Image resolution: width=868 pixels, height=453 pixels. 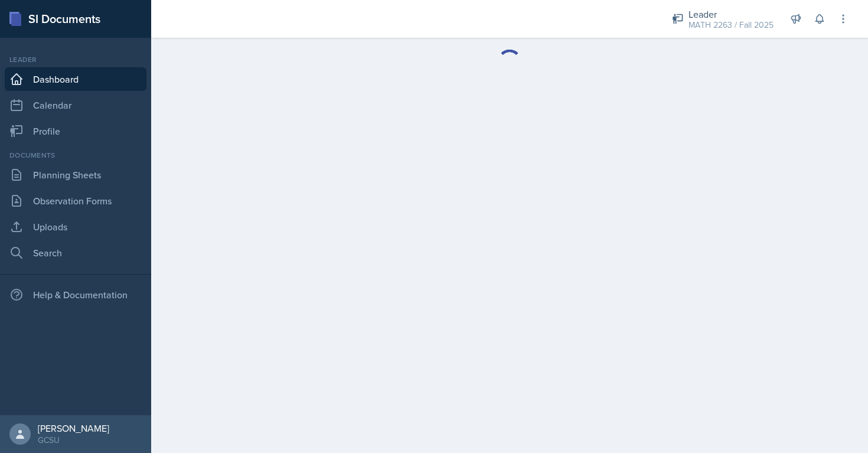 What do you see at coordinates (76, 295) in the screenshot?
I see `div: Help & Documentation` at bounding box center [76, 295].